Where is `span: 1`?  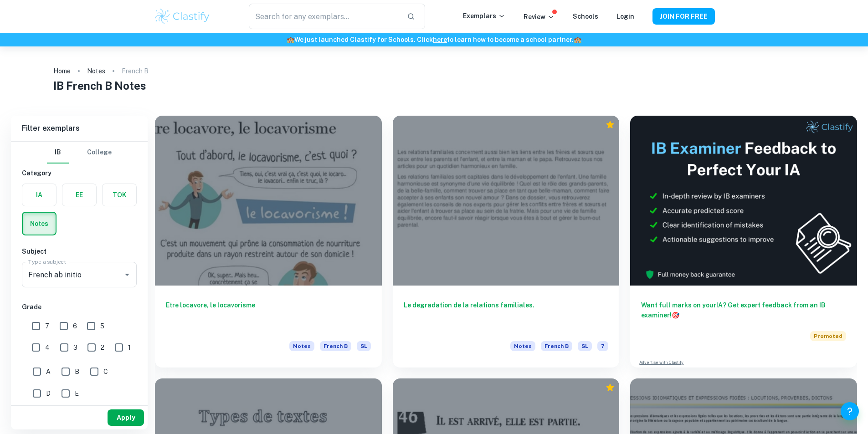 span: 1 is located at coordinates (129, 348).